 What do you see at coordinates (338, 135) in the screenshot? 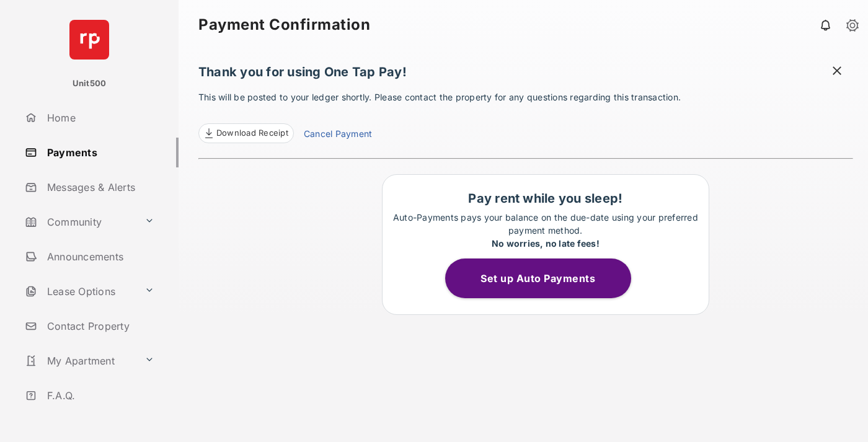
I see `a: Cancel Payment` at bounding box center [338, 135].